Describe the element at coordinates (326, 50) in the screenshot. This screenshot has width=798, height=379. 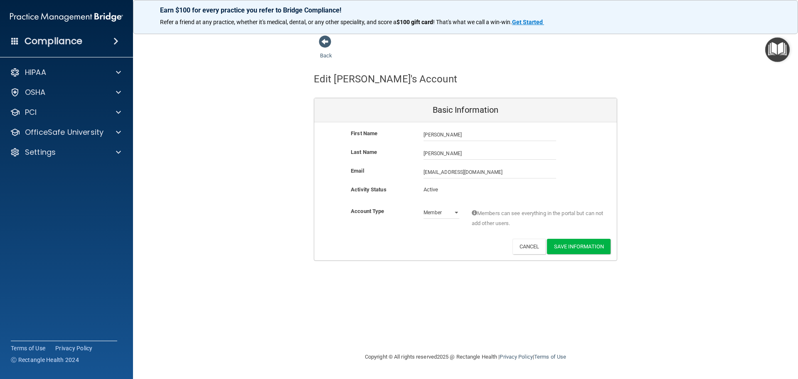
I see `a: Back` at that location.